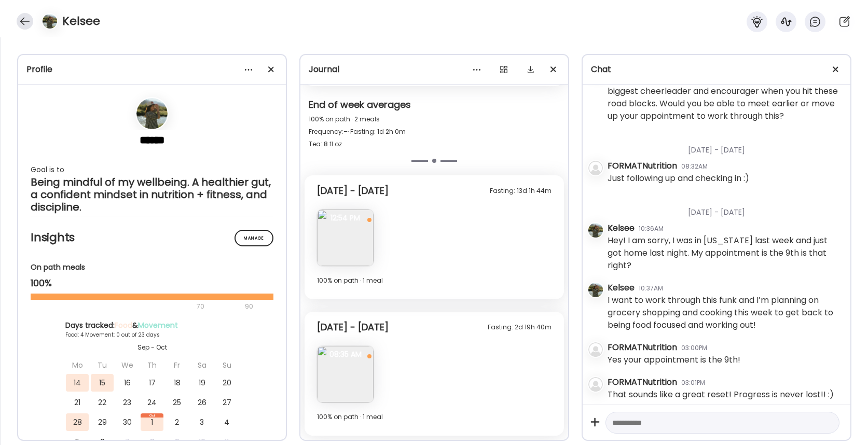 The image size is (868, 445). I want to click on div: 10:36AM, so click(651, 229).